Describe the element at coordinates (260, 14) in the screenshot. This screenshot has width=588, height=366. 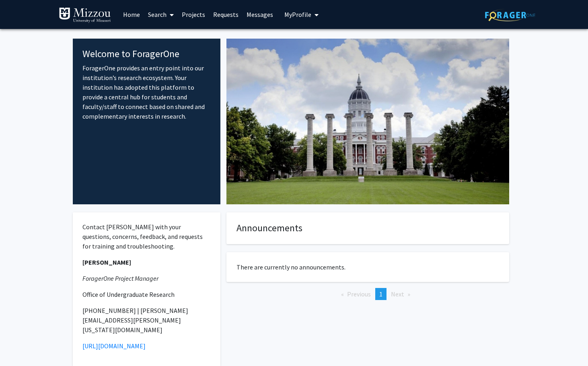
I see `a: Messages` at that location.